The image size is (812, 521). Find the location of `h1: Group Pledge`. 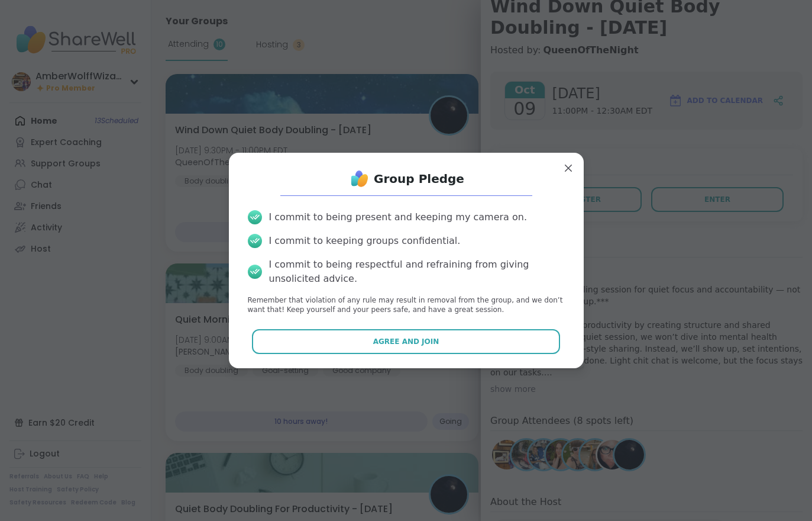

h1: Group Pledge is located at coordinates (419, 179).